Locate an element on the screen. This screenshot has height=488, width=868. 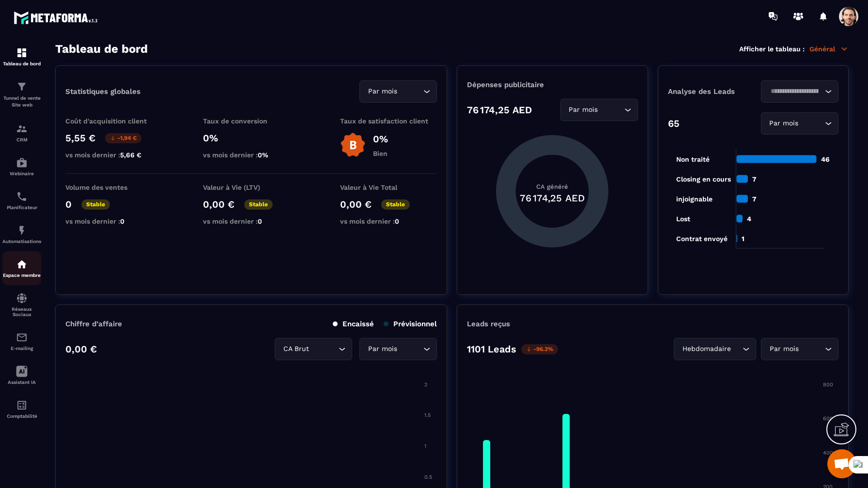
p: Analyse des Leads is located at coordinates (711, 91).